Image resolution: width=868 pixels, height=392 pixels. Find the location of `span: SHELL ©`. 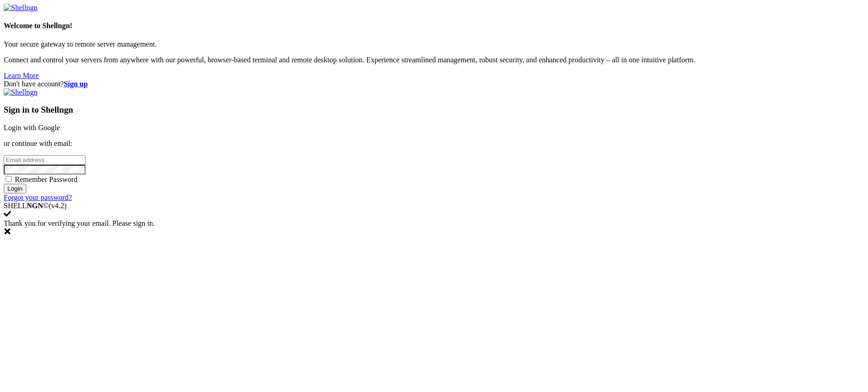

span: SHELL © is located at coordinates (35, 205).